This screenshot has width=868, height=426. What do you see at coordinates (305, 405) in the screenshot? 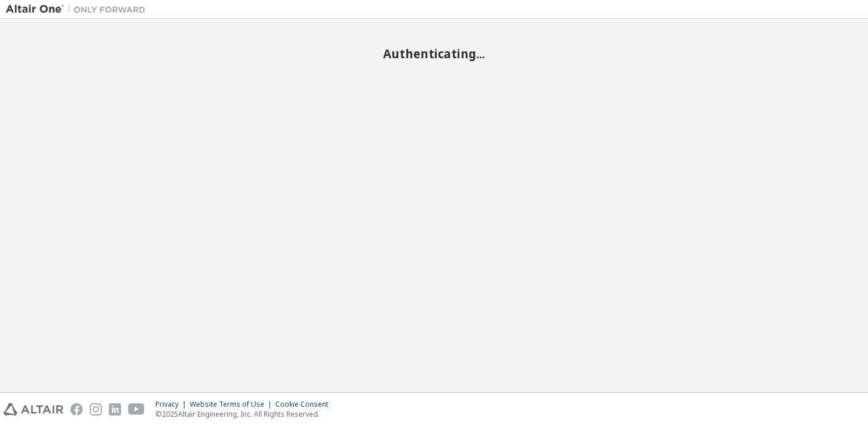
I see `div: Cookie Consent` at bounding box center [305, 405].